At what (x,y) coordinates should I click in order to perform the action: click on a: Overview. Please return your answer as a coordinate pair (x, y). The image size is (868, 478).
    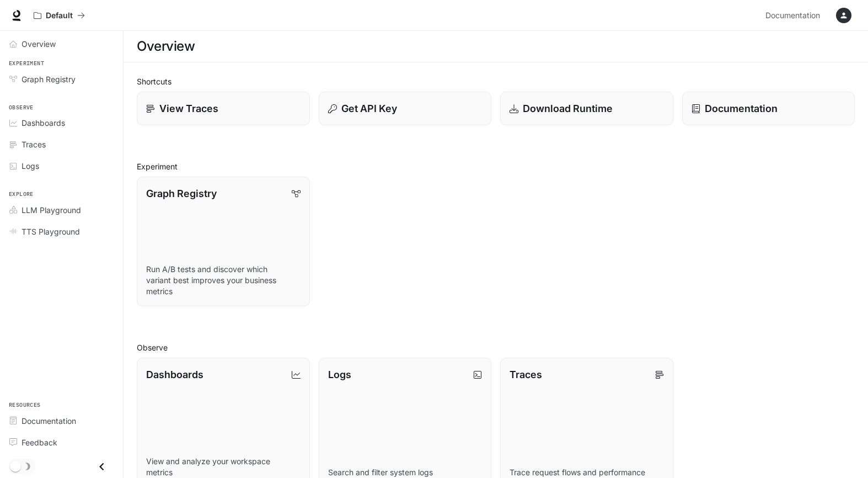
    Looking at the image, I should click on (61, 44).